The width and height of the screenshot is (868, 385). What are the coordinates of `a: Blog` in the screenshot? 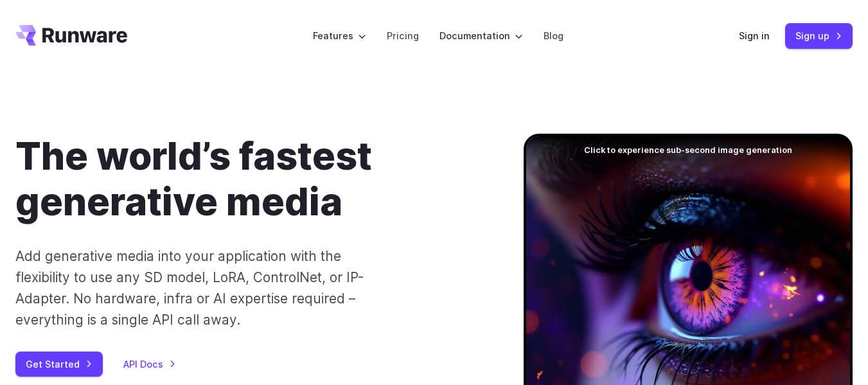 It's located at (553, 35).